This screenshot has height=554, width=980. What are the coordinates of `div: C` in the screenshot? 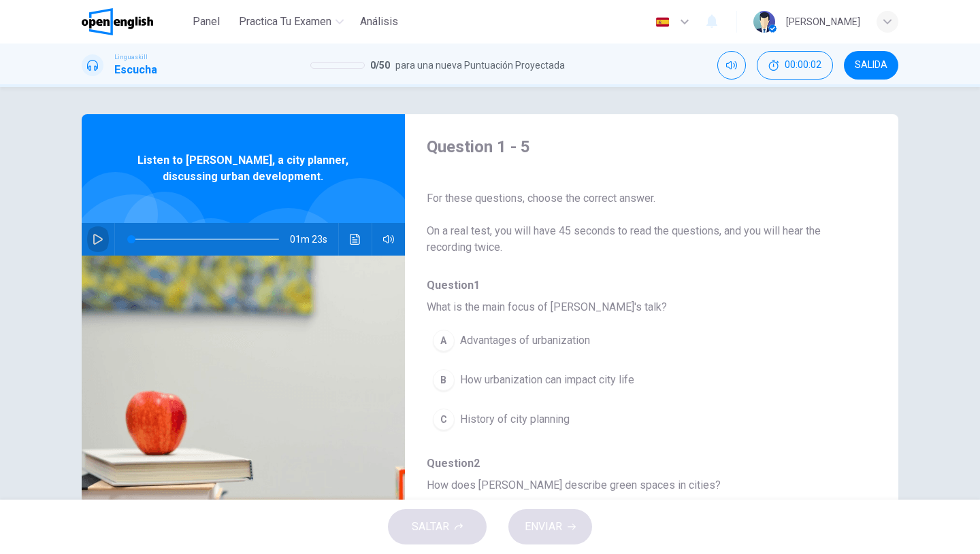 It's located at (444, 419).